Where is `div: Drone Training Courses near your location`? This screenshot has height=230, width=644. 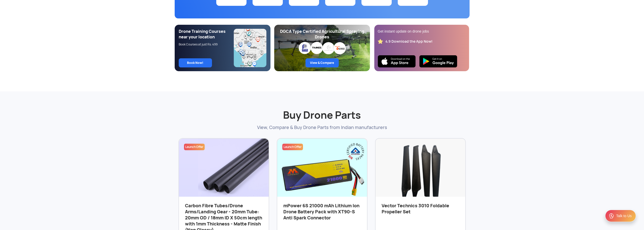 div: Drone Training Courses near your location is located at coordinates (206, 35).